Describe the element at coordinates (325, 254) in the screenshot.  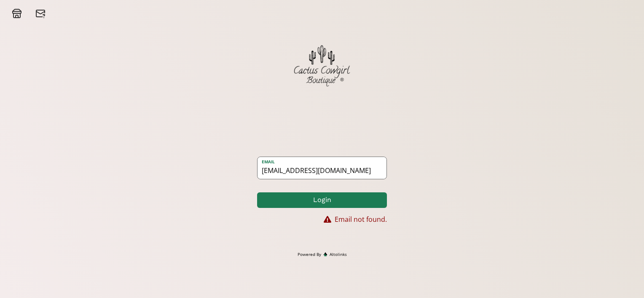
I see `img: favicon-32x32.png` at that location.